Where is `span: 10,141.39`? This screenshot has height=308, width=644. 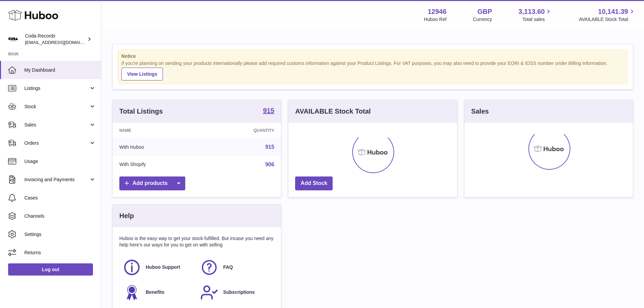
span: 10,141.39 is located at coordinates (613, 12).